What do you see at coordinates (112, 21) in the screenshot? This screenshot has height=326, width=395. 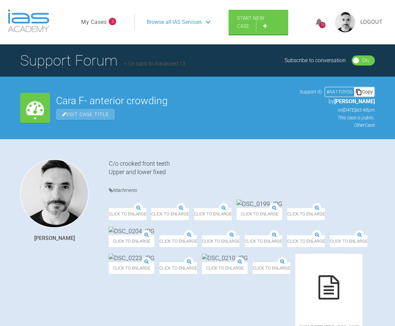 I see `span: 3` at bounding box center [112, 21].